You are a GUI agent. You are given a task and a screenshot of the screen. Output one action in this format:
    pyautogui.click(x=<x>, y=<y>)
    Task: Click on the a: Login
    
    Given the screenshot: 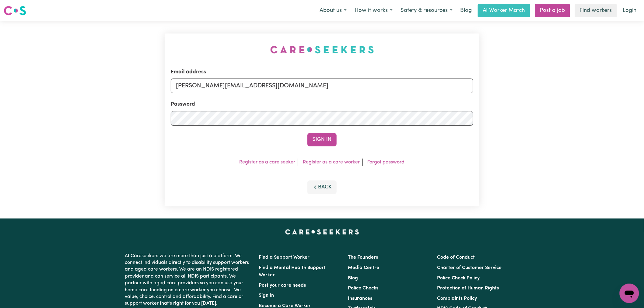 What is the action you would take?
    pyautogui.click(x=630, y=11)
    